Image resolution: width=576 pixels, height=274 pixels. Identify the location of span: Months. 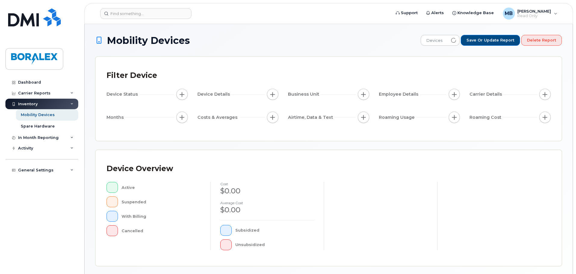
(116, 117).